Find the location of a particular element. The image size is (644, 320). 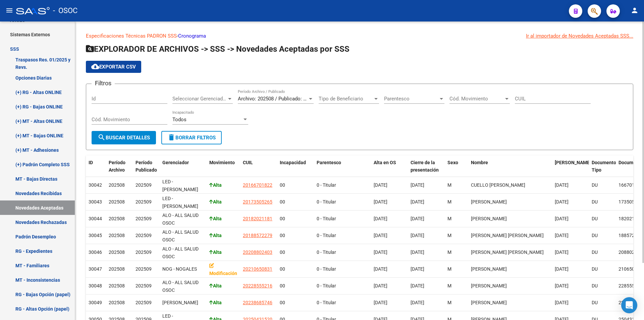

h3: Filtros is located at coordinates (103, 83).